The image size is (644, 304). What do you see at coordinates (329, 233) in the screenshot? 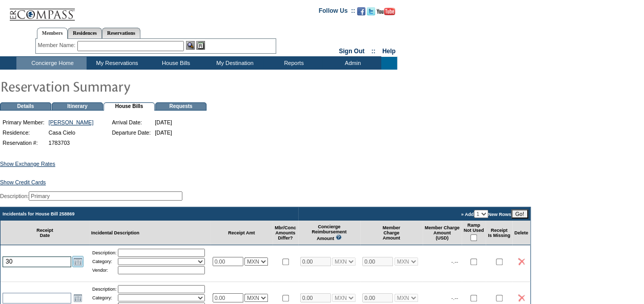
I see `td: Concierge Reimbursement Amount` at bounding box center [329, 233].